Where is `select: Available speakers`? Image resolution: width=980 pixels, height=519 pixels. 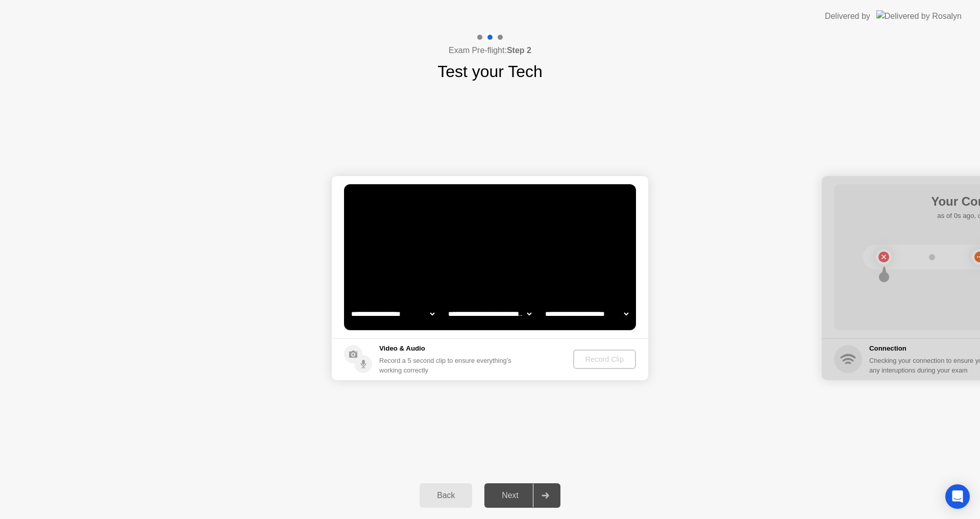
select: Available speakers is located at coordinates (489, 314).